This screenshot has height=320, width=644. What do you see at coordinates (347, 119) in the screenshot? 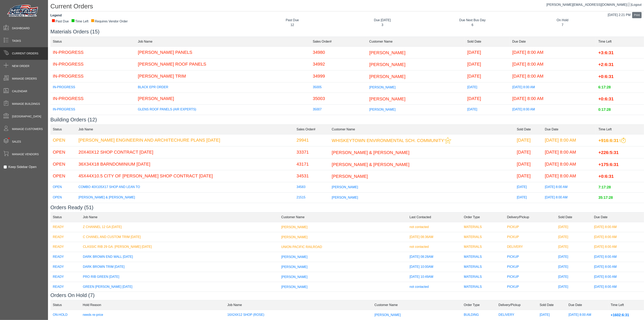
I see `h3: Building Orders (12)` at bounding box center [347, 119].